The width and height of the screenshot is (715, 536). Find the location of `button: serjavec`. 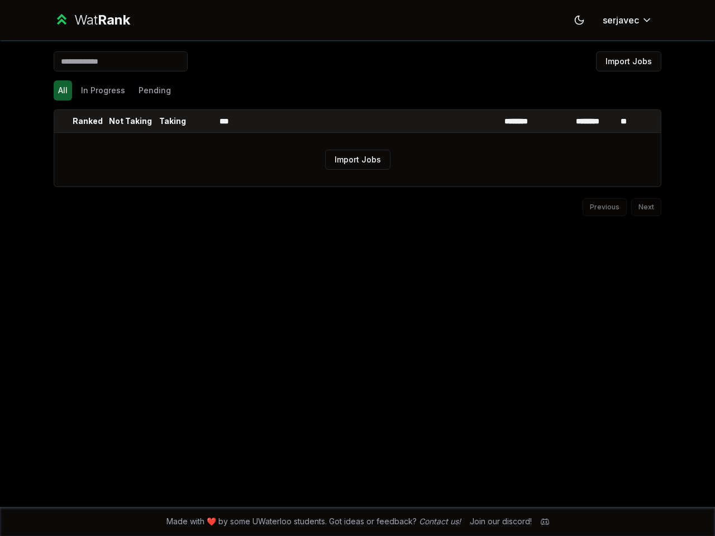

button: serjavec is located at coordinates (627, 20).